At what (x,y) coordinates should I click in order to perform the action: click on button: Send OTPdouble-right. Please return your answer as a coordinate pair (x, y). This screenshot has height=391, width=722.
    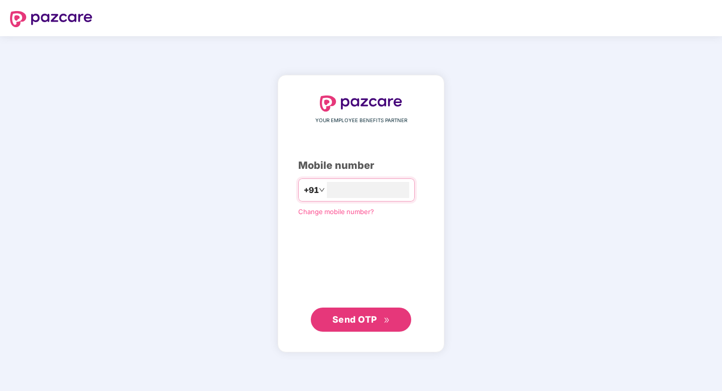
    Looking at the image, I should click on (361, 319).